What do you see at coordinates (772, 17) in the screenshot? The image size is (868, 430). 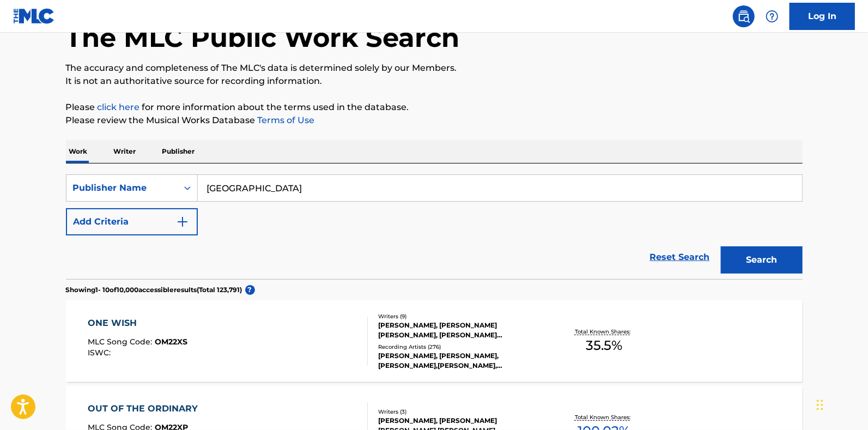 I see `div: Help` at bounding box center [772, 17].